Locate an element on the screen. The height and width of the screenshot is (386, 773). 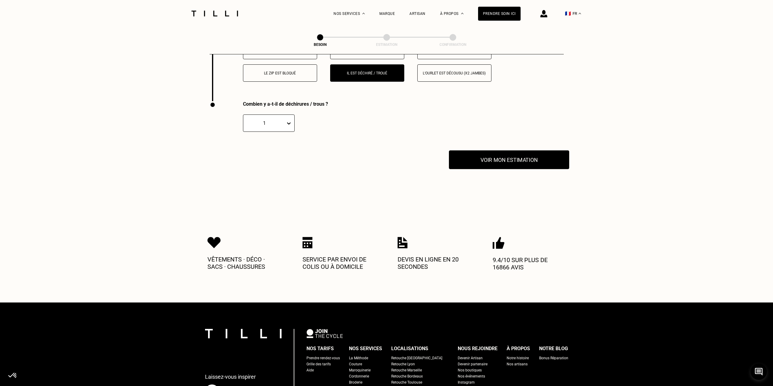
button: Il est déchiré / troué is located at coordinates (367, 73).